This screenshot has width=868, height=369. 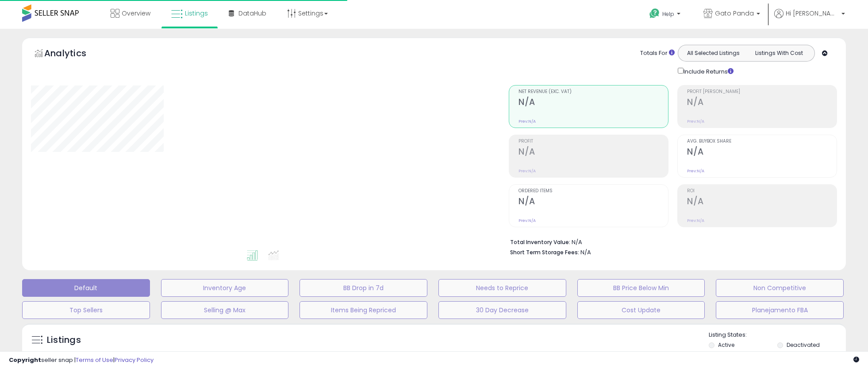 What do you see at coordinates (136, 13) in the screenshot?
I see `span: Overview` at bounding box center [136, 13].